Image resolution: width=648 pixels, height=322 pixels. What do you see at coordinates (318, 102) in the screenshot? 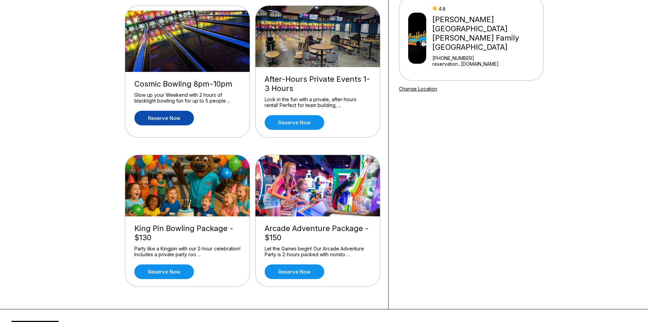
I see `div: Lock in the fun with a private, after-hours rental! Perfect for team building, ...` at bounding box center [318, 102].